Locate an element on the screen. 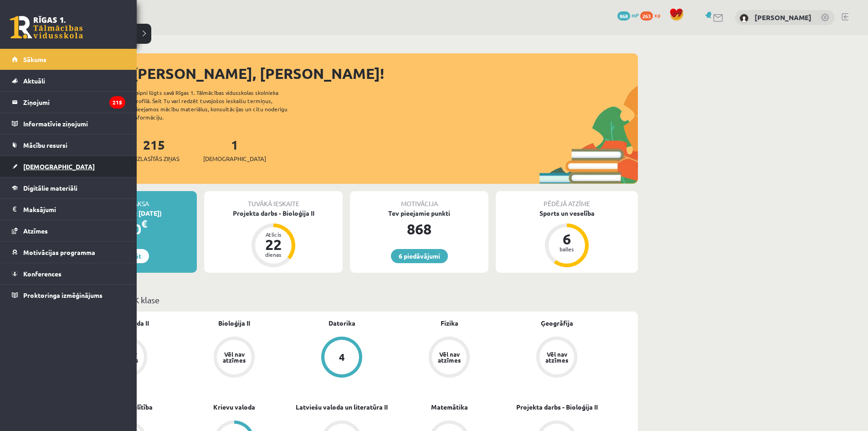  div: 22 is located at coordinates (274, 245).